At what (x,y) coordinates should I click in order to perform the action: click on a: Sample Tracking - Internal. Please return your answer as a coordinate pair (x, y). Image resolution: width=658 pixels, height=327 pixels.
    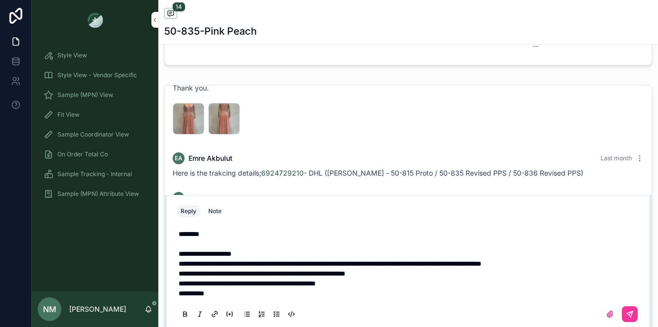
    Looking at the image, I should click on (95, 174).